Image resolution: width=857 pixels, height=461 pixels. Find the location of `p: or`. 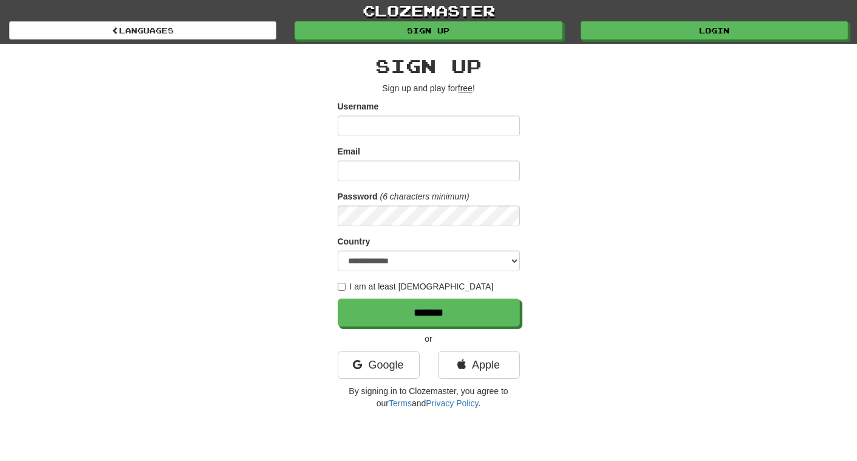

p: or is located at coordinates (429, 338).